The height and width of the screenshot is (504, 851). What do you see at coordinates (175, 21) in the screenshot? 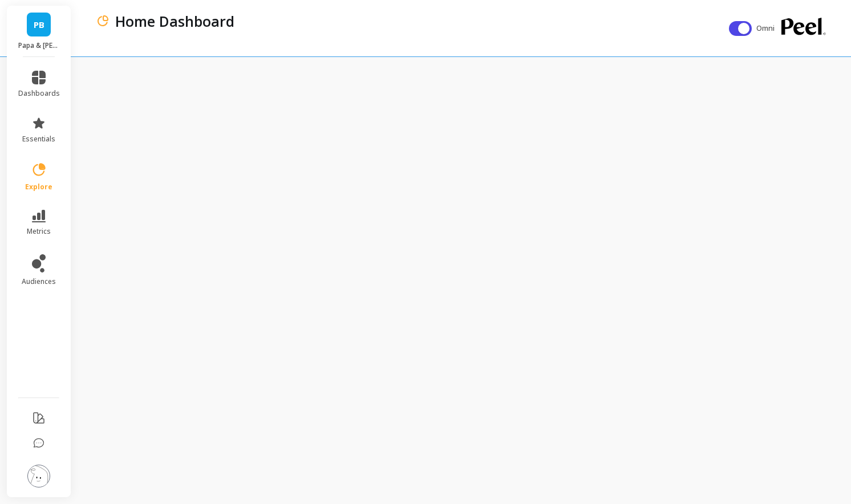
I see `p: Home Dashboard` at bounding box center [175, 21].